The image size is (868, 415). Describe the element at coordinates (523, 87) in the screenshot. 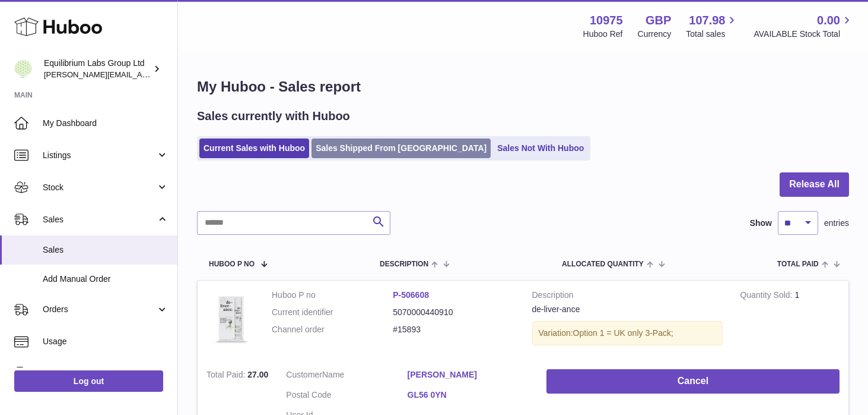

I see `h1: My Huboo - Sales report` at that location.